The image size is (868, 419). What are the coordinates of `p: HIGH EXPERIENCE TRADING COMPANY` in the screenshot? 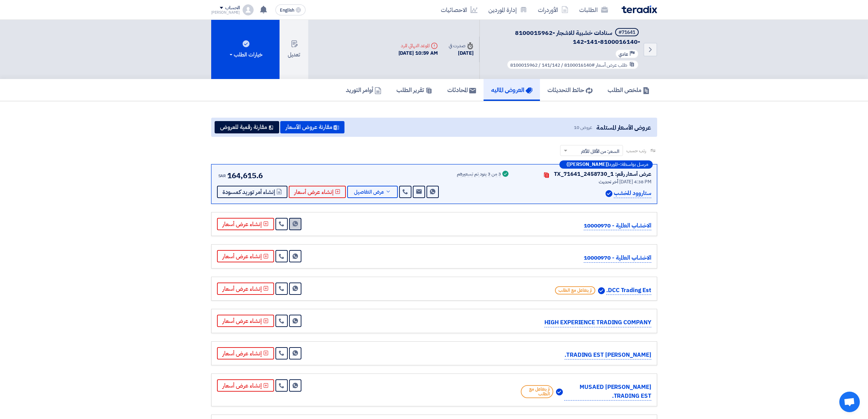 It's located at (598, 323).